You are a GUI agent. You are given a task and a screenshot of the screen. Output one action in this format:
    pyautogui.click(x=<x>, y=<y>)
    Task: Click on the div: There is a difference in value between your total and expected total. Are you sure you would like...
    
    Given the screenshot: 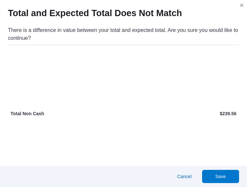 What is the action you would take?
    pyautogui.click(x=123, y=34)
    